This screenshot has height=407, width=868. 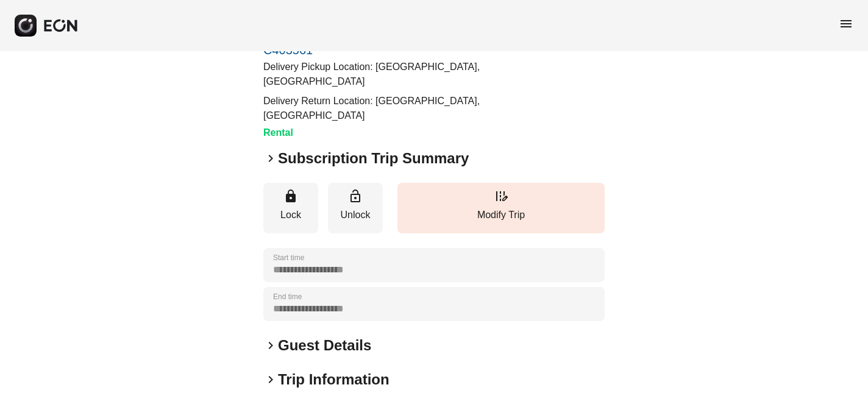 What do you see at coordinates (291, 215) in the screenshot?
I see `p: Lock` at bounding box center [291, 215].